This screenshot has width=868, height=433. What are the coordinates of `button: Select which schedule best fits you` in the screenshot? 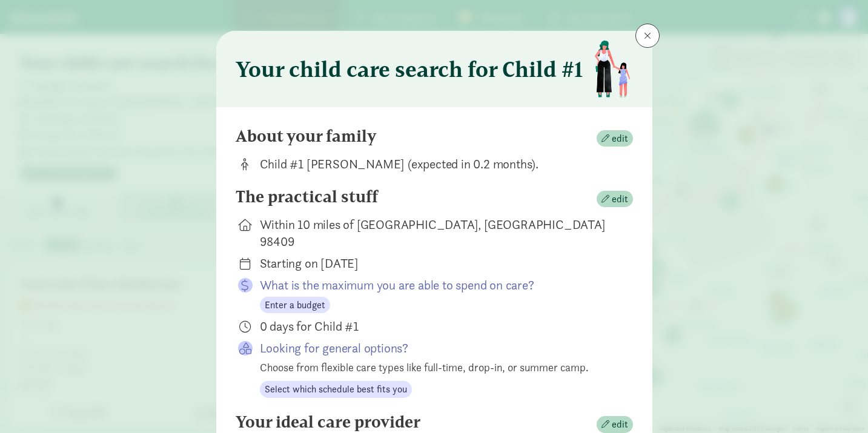 It's located at (335, 389).